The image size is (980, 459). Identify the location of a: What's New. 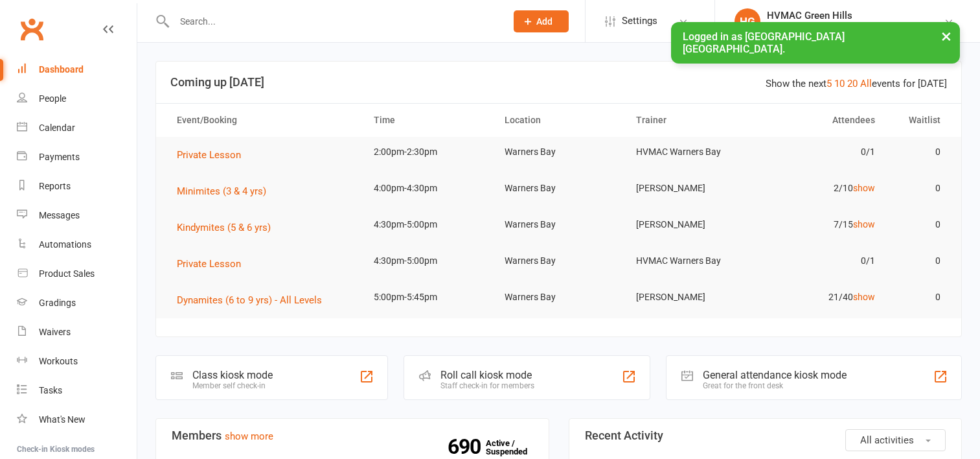
(76, 420).